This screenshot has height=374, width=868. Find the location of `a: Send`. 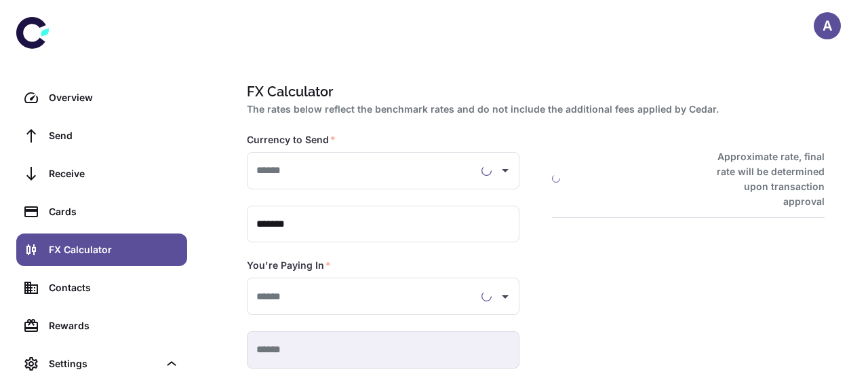

a: Send is located at coordinates (102, 136).